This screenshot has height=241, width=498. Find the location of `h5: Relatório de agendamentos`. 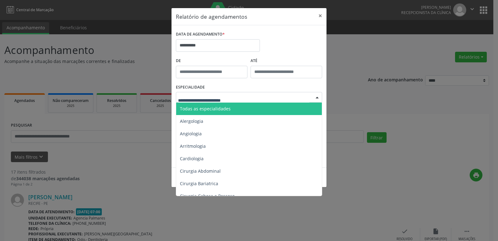

h5: Relatório de agendamentos is located at coordinates (211, 16).